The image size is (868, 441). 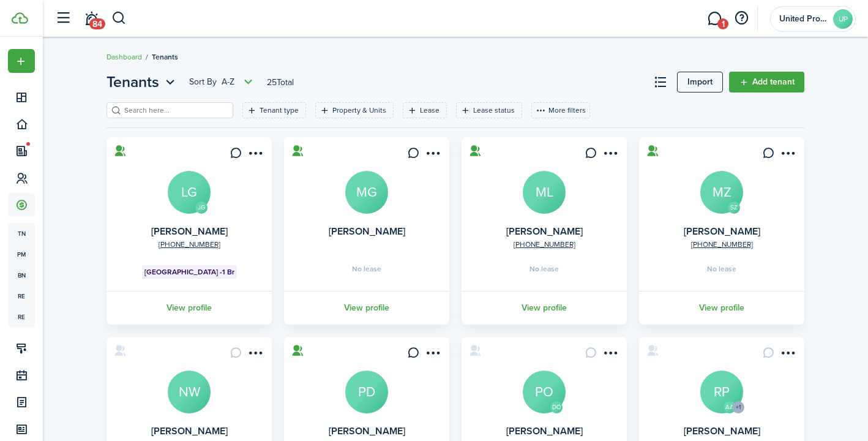 What do you see at coordinates (699, 82) in the screenshot?
I see `a: Import` at bounding box center [699, 82].